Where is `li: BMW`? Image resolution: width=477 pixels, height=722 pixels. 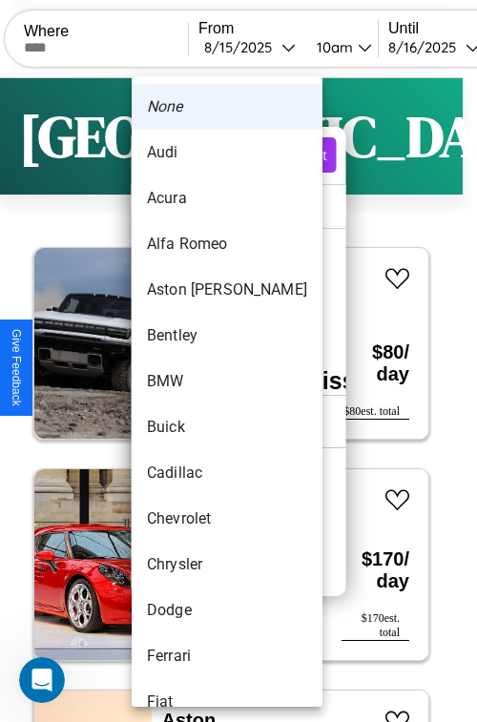
li: BMW is located at coordinates (227, 381).